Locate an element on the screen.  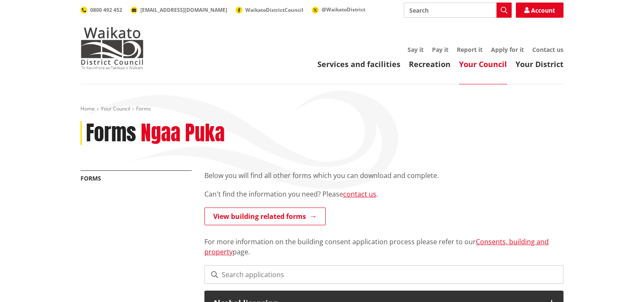
p: Below you will find all other forms which you can download and complete. is located at coordinates (384, 176).